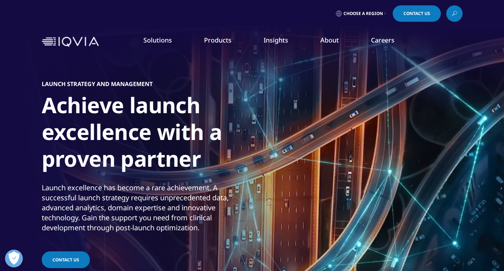  I want to click on span: CONTACT US, so click(66, 259).